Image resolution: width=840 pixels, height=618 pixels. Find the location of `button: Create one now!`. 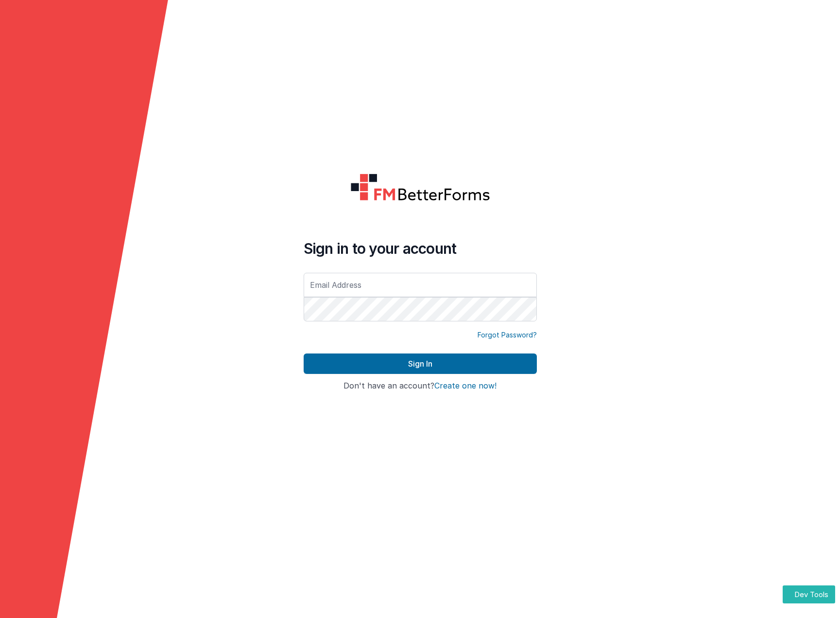

button: Create one now! is located at coordinates (466, 386).